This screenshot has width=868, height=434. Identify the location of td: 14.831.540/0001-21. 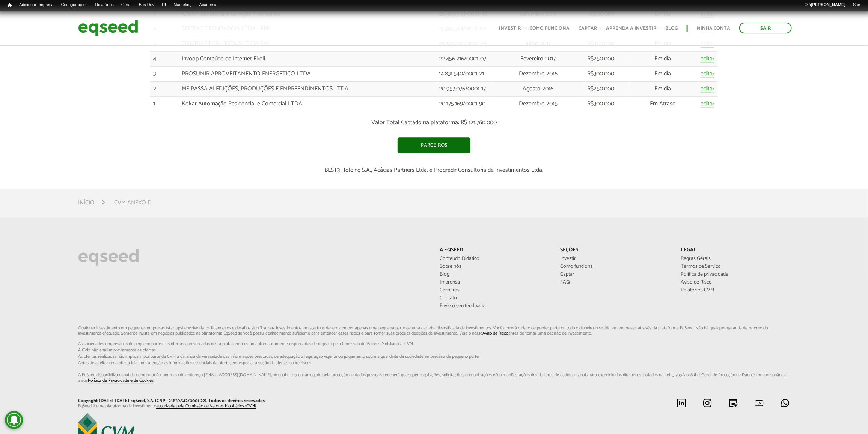
(465, 74).